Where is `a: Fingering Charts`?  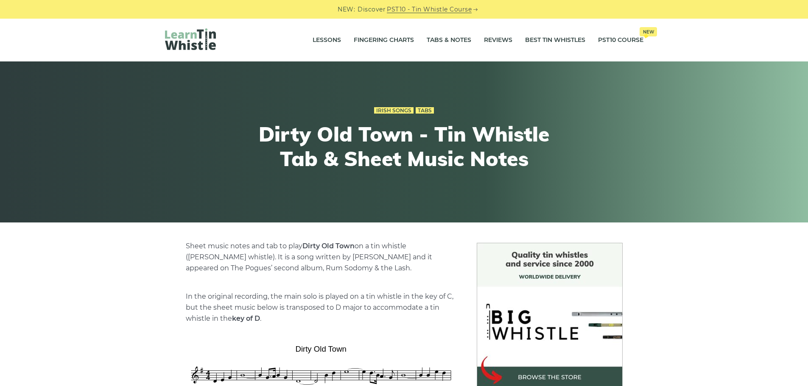
a: Fingering Charts is located at coordinates (384, 40).